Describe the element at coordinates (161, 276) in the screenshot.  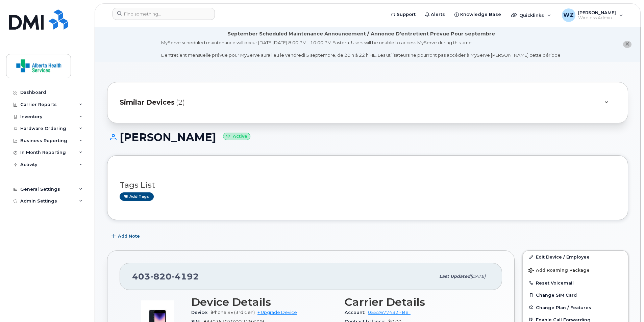
I see `span: 820` at that location.